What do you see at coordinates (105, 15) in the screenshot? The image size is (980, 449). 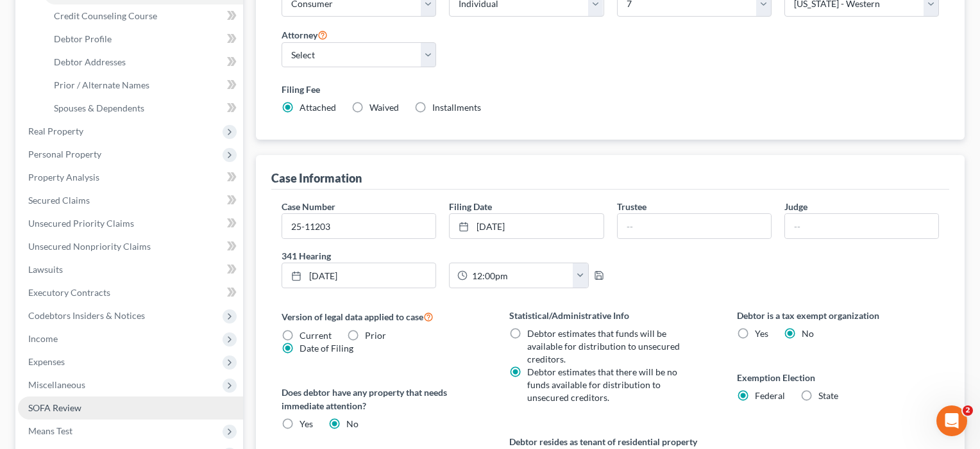 I see `span: Credit Counseling Course` at bounding box center [105, 15].